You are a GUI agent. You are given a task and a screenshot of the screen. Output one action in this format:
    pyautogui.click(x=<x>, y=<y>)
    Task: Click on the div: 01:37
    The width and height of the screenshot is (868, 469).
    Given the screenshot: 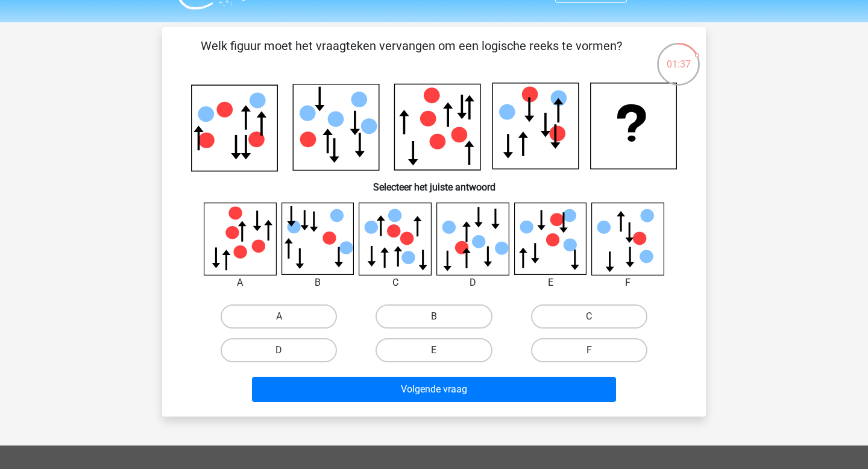 What is the action you would take?
    pyautogui.click(x=678, y=56)
    